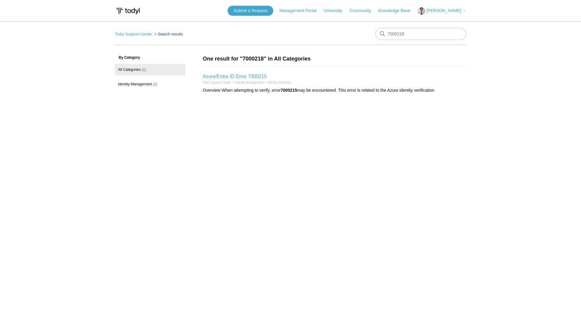  Describe the element at coordinates (247, 82) in the screenshot. I see `li: Identity Management` at that location.